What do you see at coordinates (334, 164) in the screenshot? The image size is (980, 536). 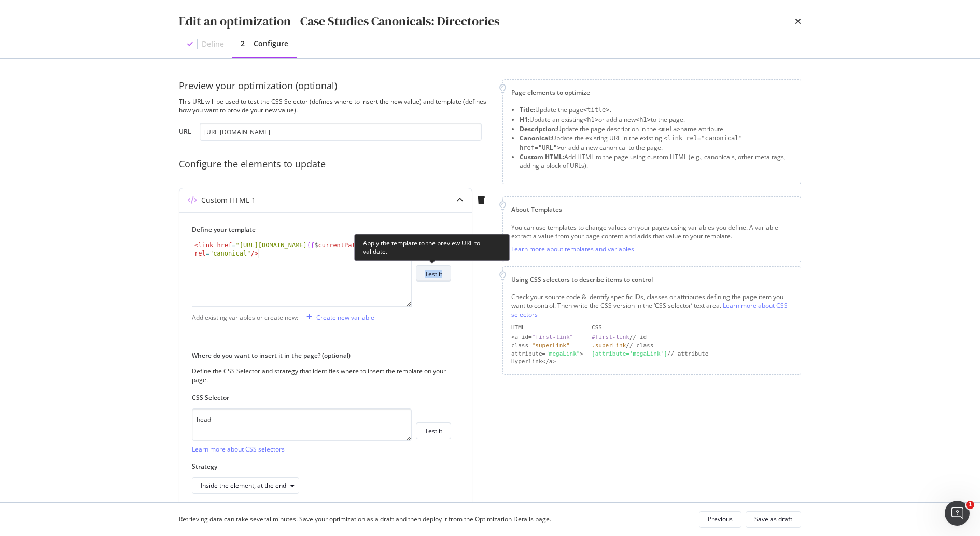 I see `div: Configure the elements to update` at bounding box center [334, 164].